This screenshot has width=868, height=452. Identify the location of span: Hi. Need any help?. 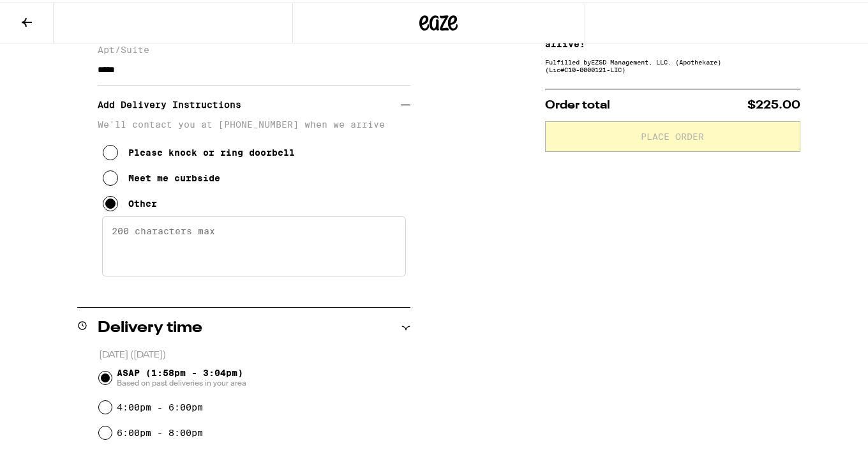
(50, 14).